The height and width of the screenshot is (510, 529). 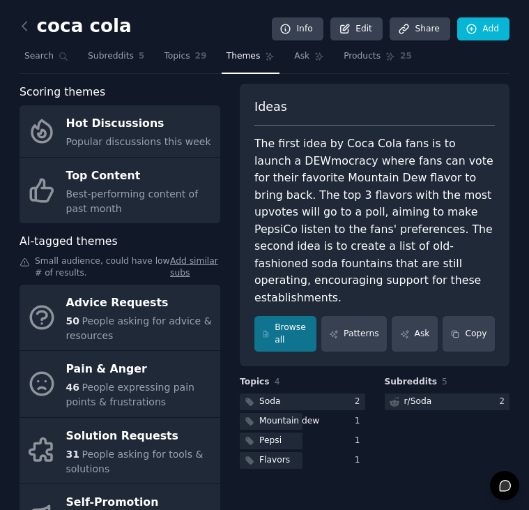 What do you see at coordinates (356, 29) in the screenshot?
I see `a: Edit` at bounding box center [356, 29].